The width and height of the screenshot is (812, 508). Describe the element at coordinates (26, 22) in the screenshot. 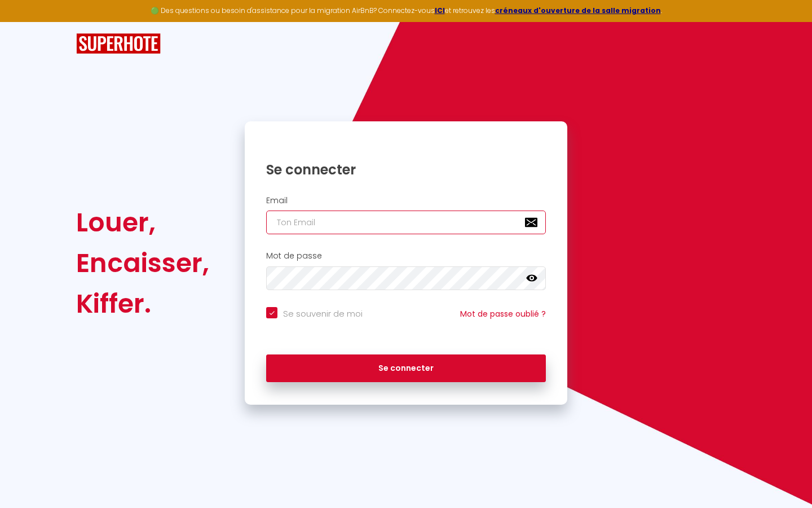

I see `button: Ouvrir le widget de chat LiveChat` at that location.